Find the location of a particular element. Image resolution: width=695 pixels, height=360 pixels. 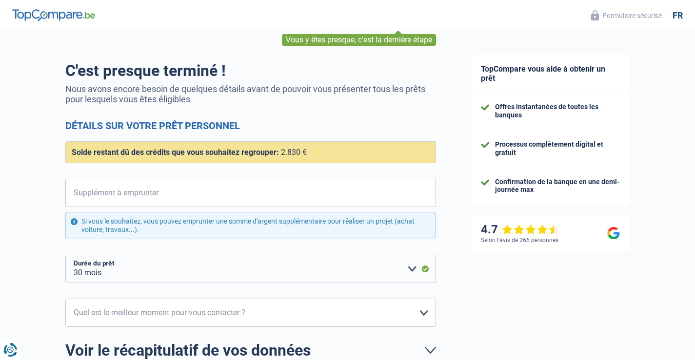

span: Solde restant dû des crédits que vous souhaitez regrouper: is located at coordinates (175, 152).